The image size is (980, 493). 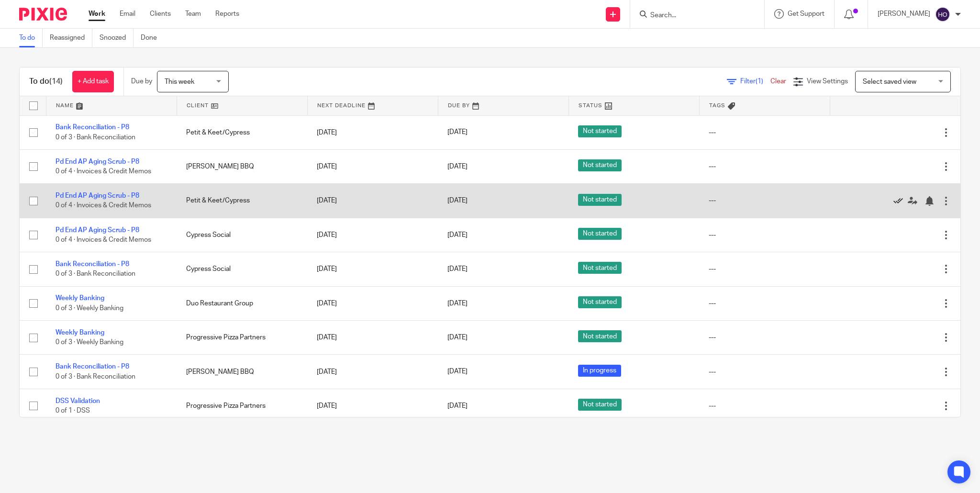 What do you see at coordinates (827, 81) in the screenshot?
I see `span: View Settings` at bounding box center [827, 81].